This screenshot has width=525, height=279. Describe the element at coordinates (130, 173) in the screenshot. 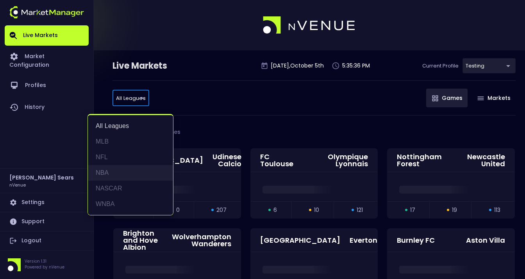

I see `li: NBA` at that location.